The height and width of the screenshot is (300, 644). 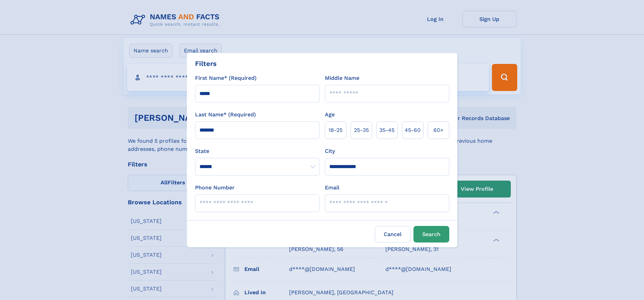 What do you see at coordinates (438, 130) in the screenshot?
I see `span: 60+` at bounding box center [438, 130].